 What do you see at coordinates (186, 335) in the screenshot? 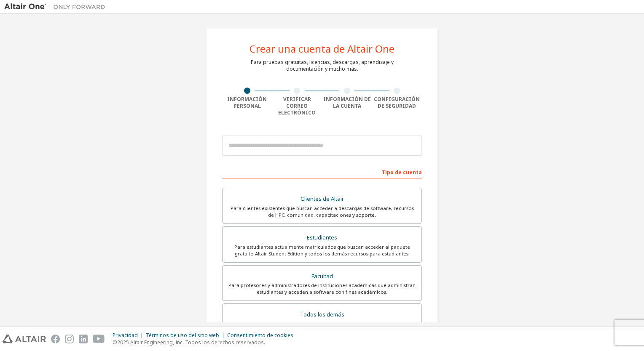
I see `div: Términos de uso del sitio web` at bounding box center [186, 335].